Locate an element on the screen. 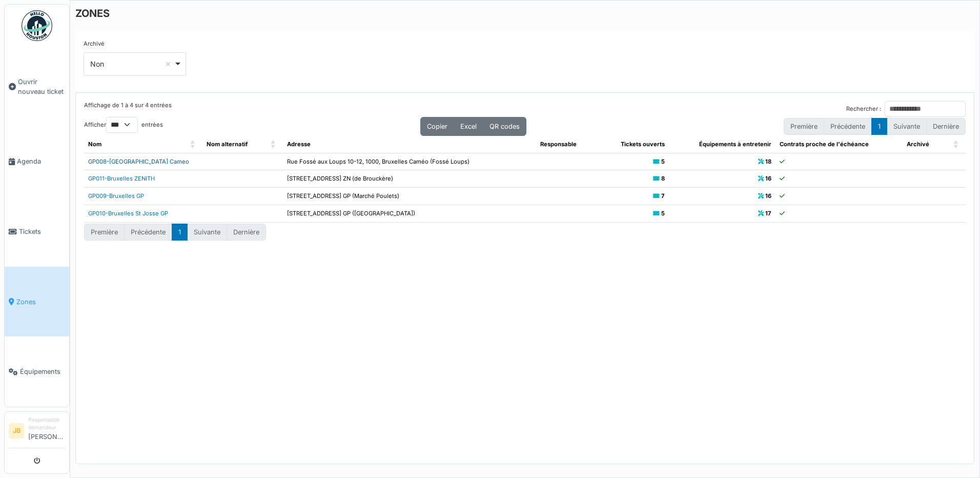 The width and height of the screenshot is (980, 478). select: Afficherentrées is located at coordinates (122, 125).